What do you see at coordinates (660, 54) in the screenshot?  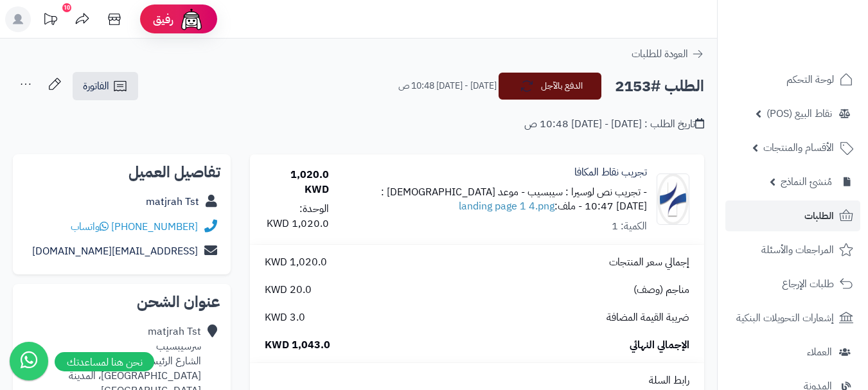 I see `span: العودة للطلبات` at bounding box center [660, 54].